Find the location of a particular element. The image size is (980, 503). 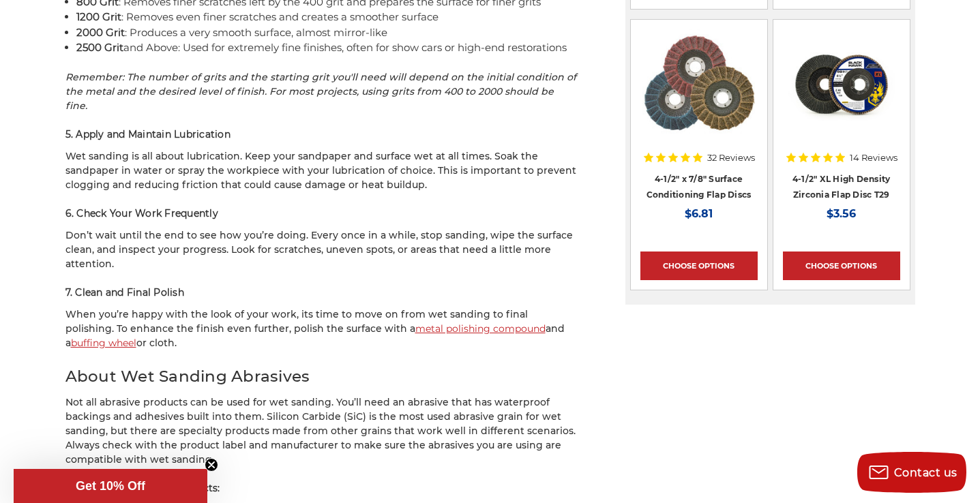

li: and Above: Used for extremely fine finishes, often for show cars or high-end restorations is located at coordinates (327, 48).